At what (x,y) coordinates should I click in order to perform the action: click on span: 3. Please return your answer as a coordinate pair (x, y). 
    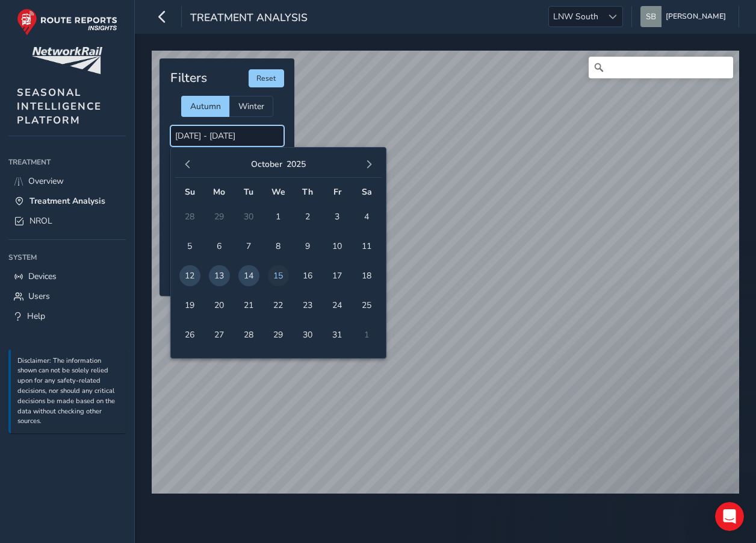
    Looking at the image, I should click on (337, 217).